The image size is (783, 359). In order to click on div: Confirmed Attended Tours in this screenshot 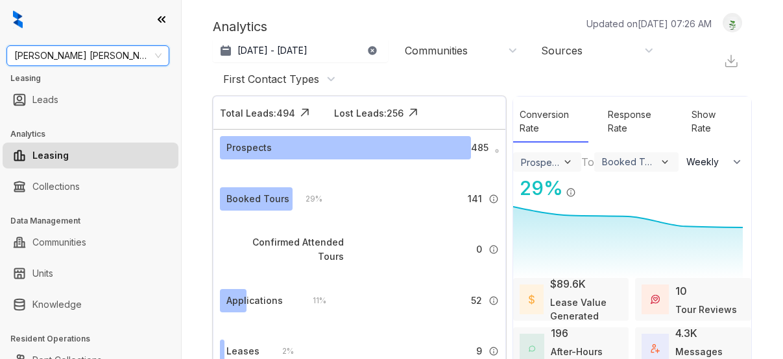, I will do `click(285, 250)`.